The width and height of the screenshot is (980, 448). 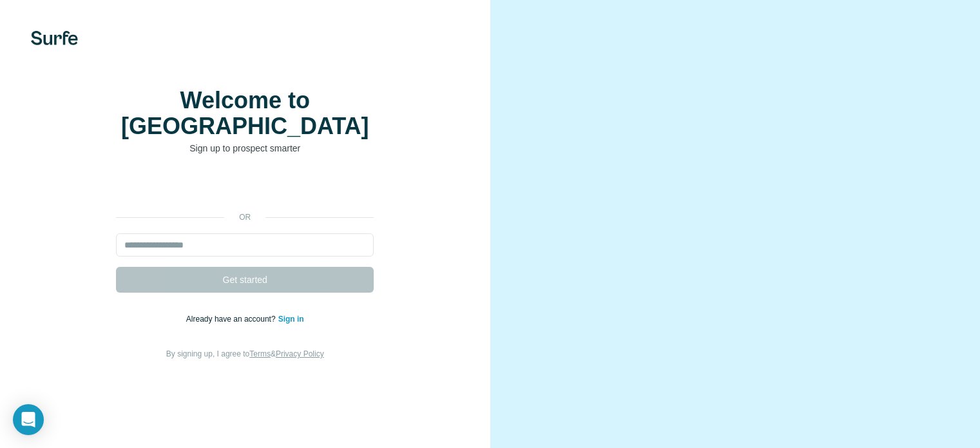 What do you see at coordinates (245, 217) in the screenshot?
I see `p: or` at bounding box center [245, 217].